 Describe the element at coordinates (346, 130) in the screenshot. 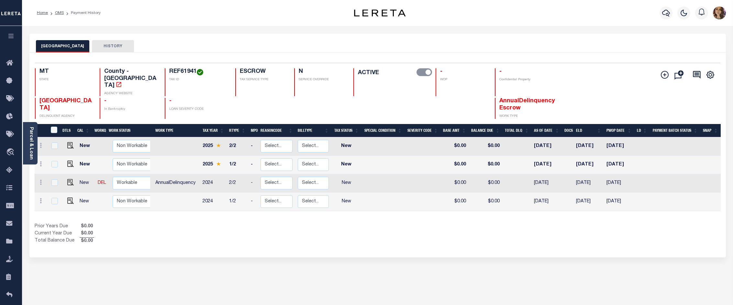

I see `th: Tax Status: activate to sort column ascending` at that location.